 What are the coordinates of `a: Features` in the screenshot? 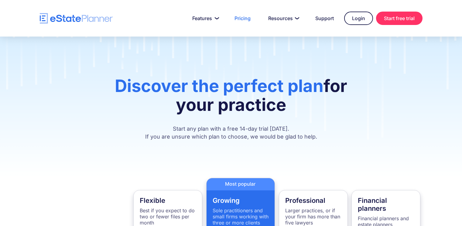 It's located at (205, 18).